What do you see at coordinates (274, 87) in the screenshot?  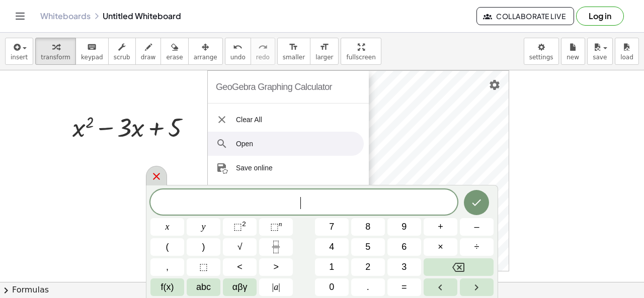 I see `div: GeoGebra Graphing Calculator` at bounding box center [274, 87].